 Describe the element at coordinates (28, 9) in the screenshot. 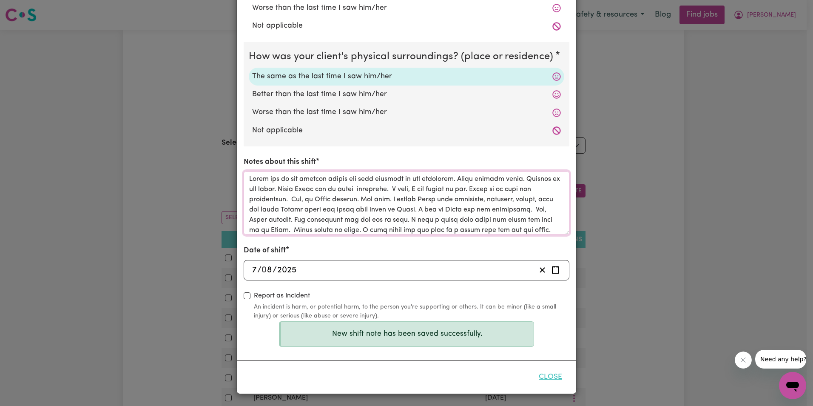

I see `span: Need any help?` at that location.